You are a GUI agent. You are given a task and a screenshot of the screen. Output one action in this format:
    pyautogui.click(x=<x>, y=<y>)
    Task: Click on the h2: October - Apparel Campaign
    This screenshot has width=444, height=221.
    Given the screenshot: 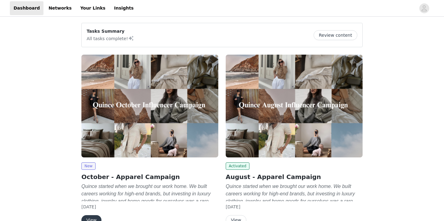 What is the action you would take?
    pyautogui.click(x=150, y=177)
    